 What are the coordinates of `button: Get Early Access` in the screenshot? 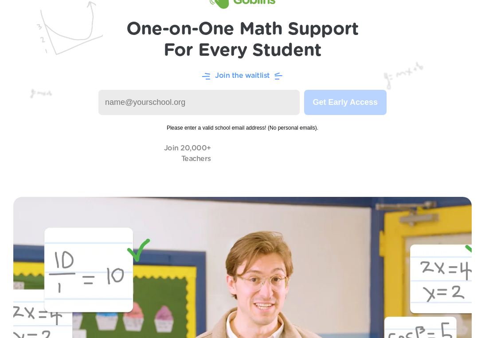 It's located at (345, 102).